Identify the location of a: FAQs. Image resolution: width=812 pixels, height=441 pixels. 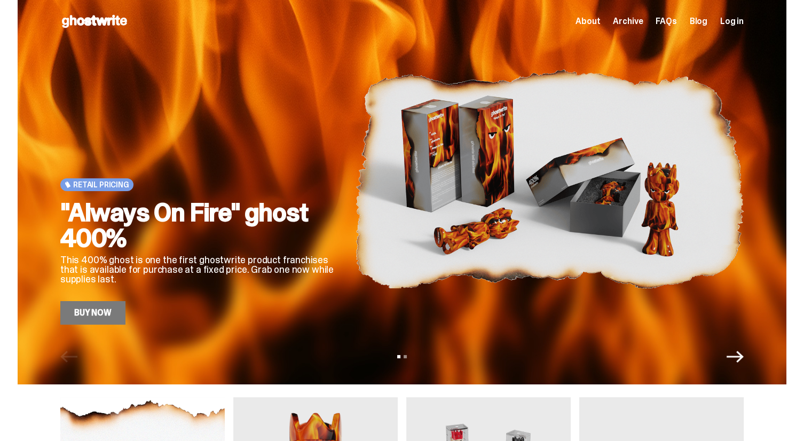
(666, 21).